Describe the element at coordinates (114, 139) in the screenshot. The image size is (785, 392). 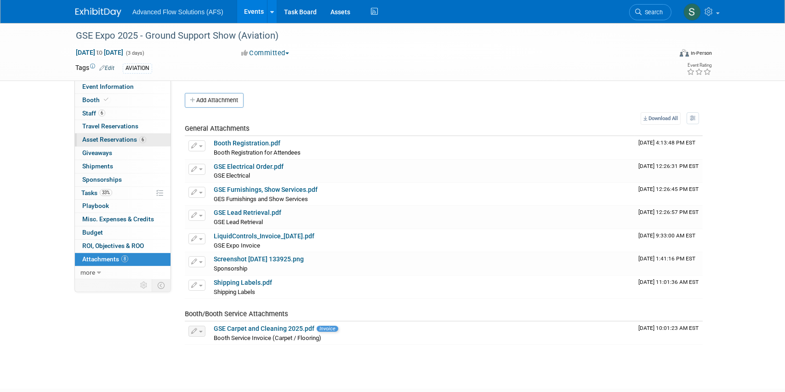
I see `span: Asset Reservations` at that location.